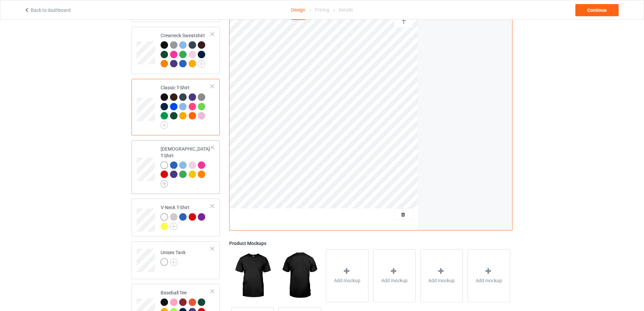 This screenshot has width=644, height=311. I want to click on div: Continue, so click(597, 10).